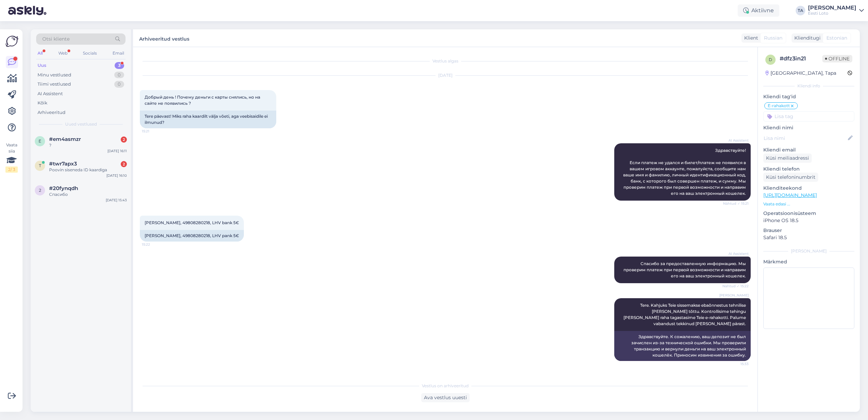  I want to click on div: Küsi telefoninumbrit, so click(791, 177).